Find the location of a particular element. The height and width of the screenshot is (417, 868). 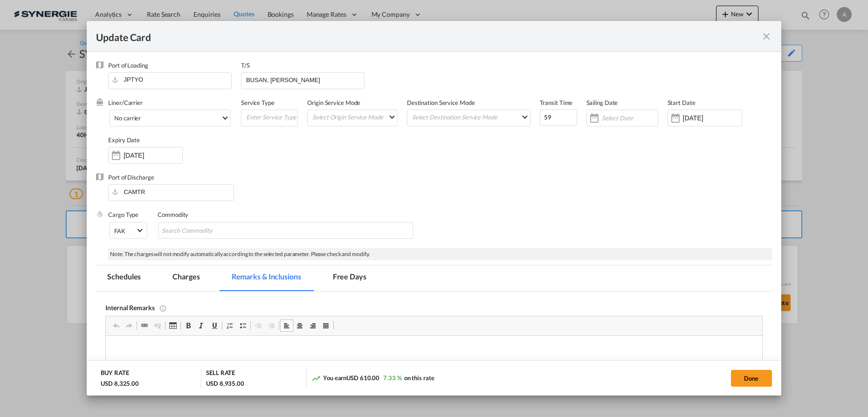

div: SELL RATE is located at coordinates (221, 374).